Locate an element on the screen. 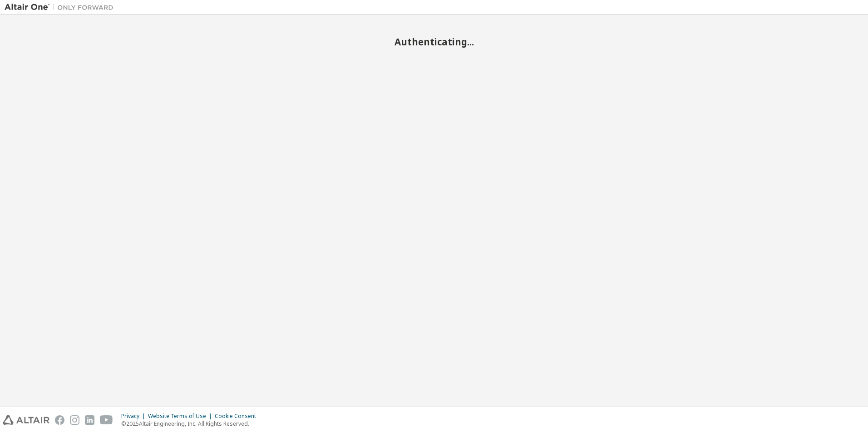 This screenshot has width=868, height=433. div: Website Terms of Use is located at coordinates (181, 417).